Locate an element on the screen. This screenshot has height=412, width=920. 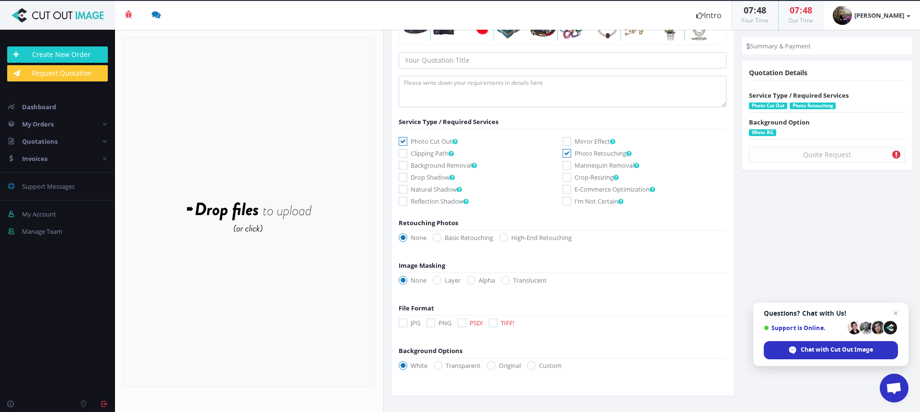
a: Open chat is located at coordinates (894, 388).